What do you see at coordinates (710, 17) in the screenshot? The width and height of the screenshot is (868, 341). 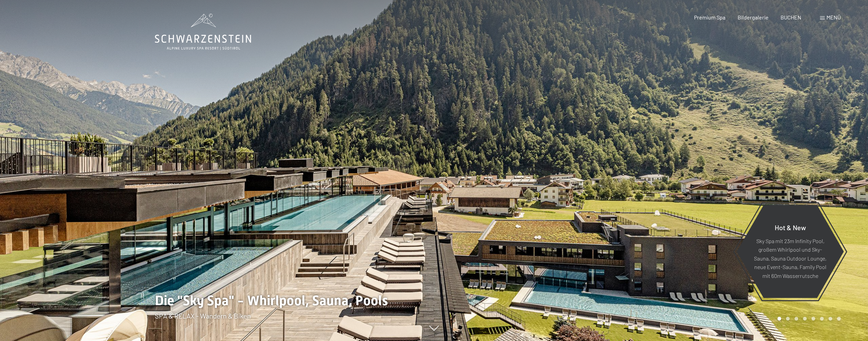 I see `span: Premium Spa` at bounding box center [710, 17].